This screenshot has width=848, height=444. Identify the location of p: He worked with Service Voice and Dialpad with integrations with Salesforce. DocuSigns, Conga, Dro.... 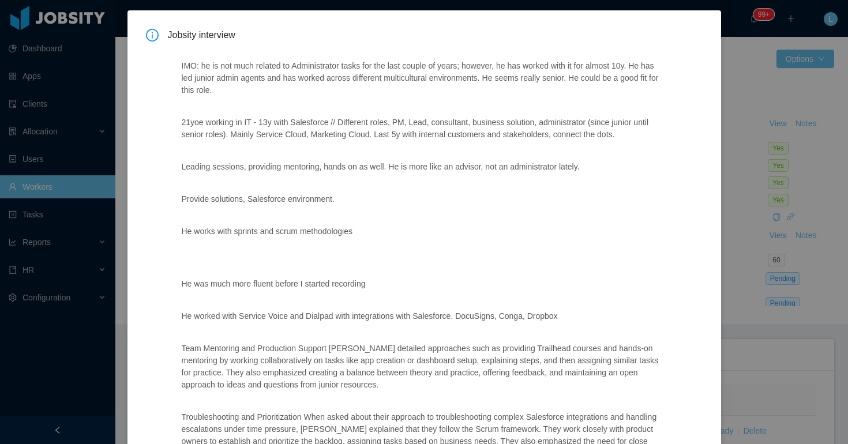
(424, 316).